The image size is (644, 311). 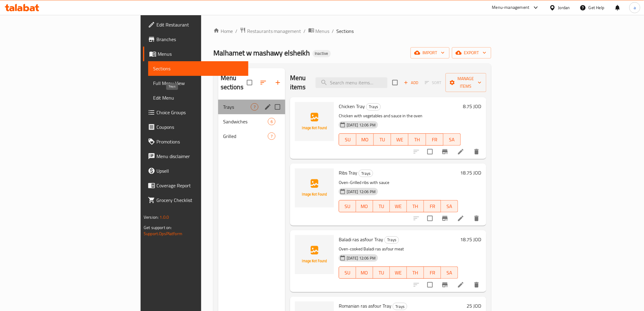 I want to click on span: Sort sections, so click(x=263, y=82).